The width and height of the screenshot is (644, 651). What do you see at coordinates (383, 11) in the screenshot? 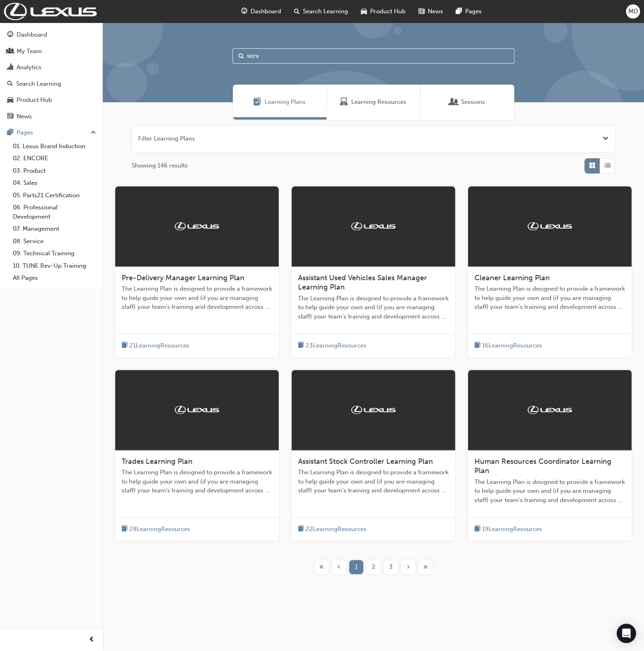
I see `a: car-iconProduct Hub` at bounding box center [383, 11].